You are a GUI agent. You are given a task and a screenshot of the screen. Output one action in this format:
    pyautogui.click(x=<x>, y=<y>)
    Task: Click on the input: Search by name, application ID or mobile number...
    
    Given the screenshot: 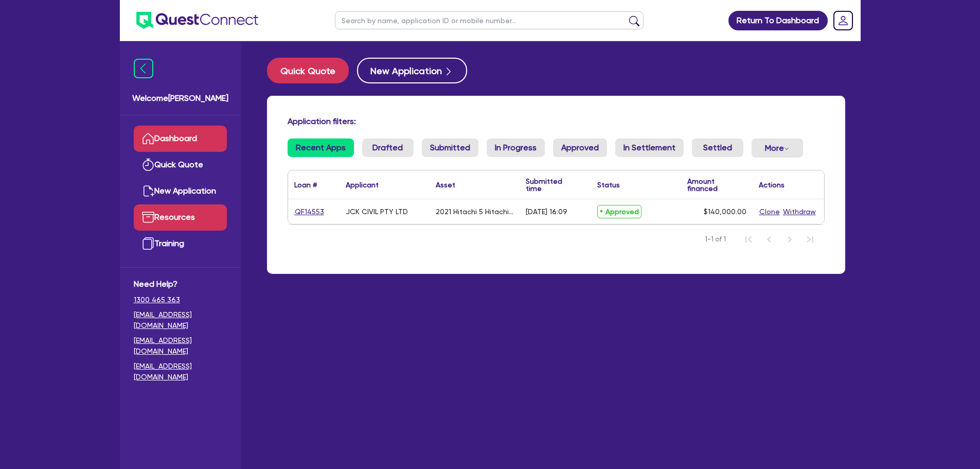 What is the action you would take?
    pyautogui.click(x=489, y=20)
    